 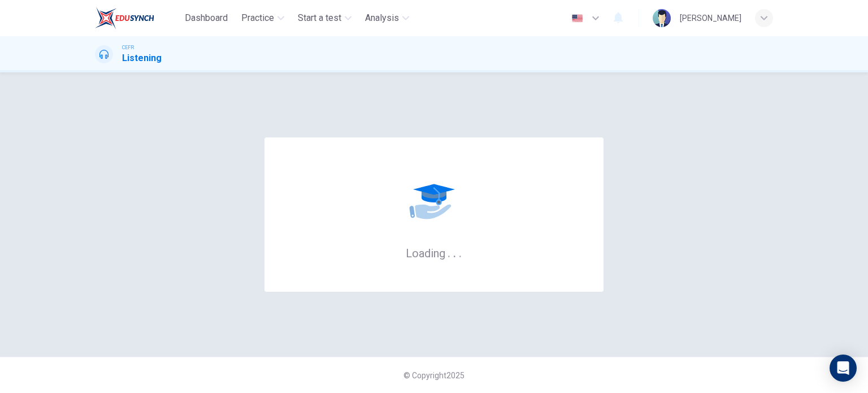 What do you see at coordinates (324, 18) in the screenshot?
I see `button: Start a test` at bounding box center [324, 18].